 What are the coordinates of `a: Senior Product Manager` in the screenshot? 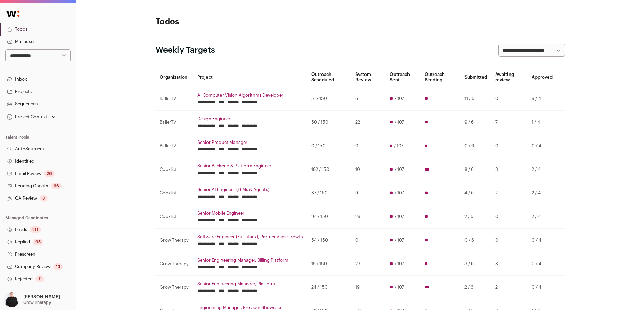 It's located at (250, 142).